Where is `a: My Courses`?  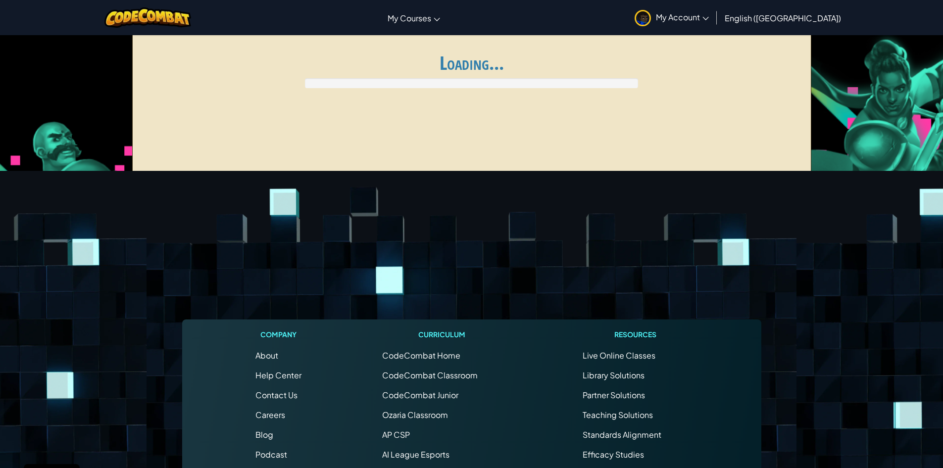
a: My Courses is located at coordinates (414, 18).